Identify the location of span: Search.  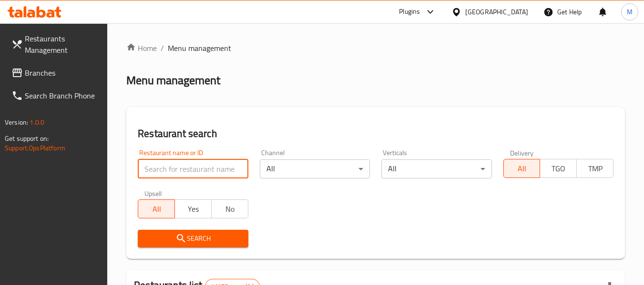
(193, 238).